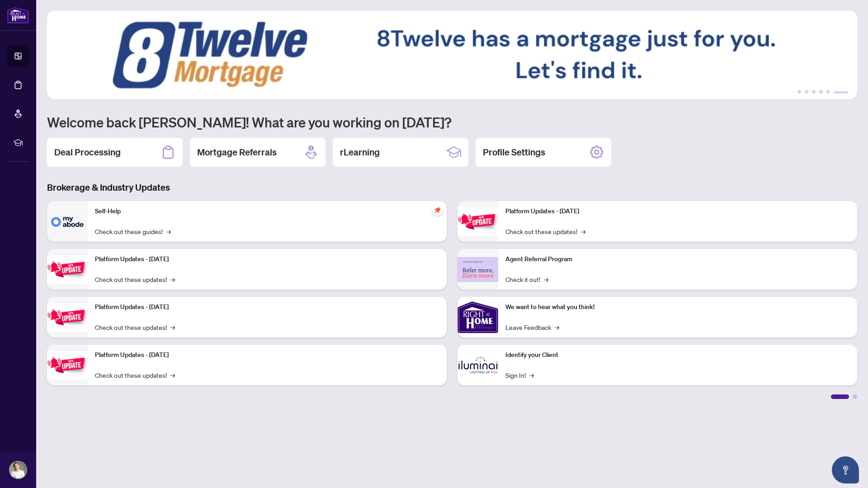 Image resolution: width=868 pixels, height=488 pixels. Describe the element at coordinates (452, 188) in the screenshot. I see `h3: Brokerage & Industry Updates` at that location.